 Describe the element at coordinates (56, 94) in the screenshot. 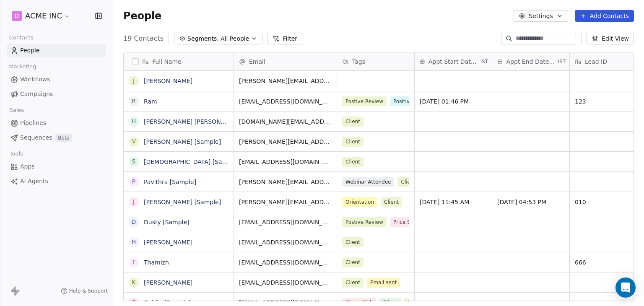

I see `a: Campaigns` at that location.